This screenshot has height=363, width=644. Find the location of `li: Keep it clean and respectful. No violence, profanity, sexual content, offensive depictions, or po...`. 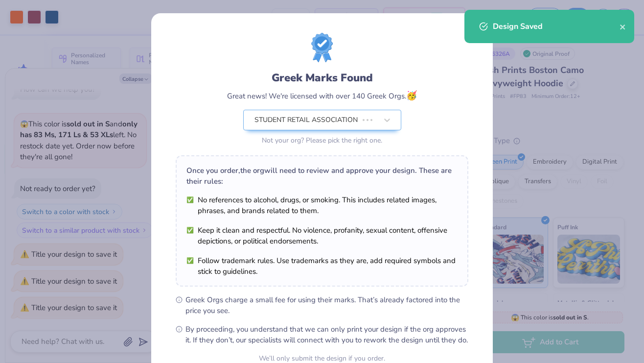

li: Keep it clean and respectful. No violence, profanity, sexual content, offensive depictions, or po... is located at coordinates (322, 236).